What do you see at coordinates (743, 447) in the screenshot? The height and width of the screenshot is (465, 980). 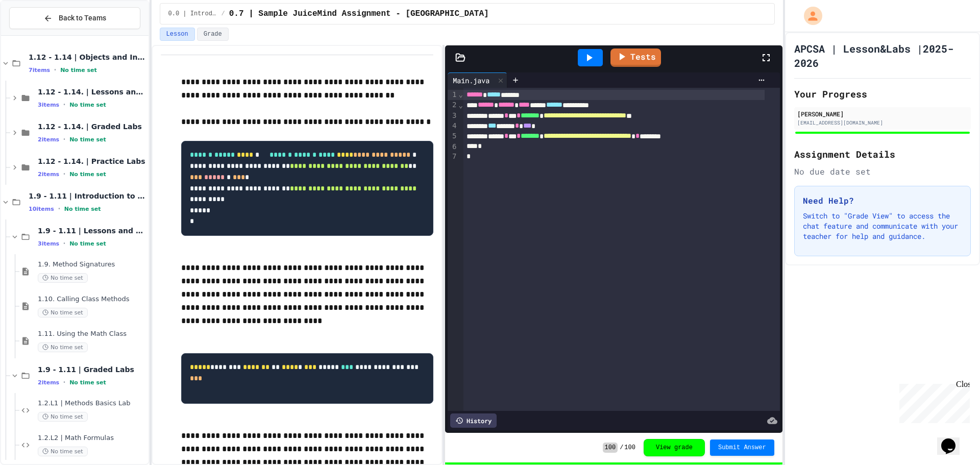 I see `span: Submit Answer` at bounding box center [743, 447].